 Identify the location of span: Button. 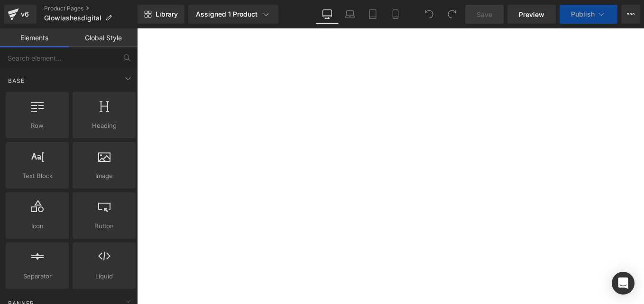
(104, 226).